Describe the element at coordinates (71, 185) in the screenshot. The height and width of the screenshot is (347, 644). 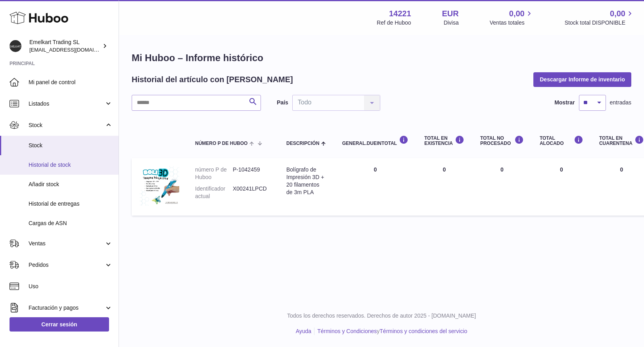
I see `span: Añadir stock` at that location.